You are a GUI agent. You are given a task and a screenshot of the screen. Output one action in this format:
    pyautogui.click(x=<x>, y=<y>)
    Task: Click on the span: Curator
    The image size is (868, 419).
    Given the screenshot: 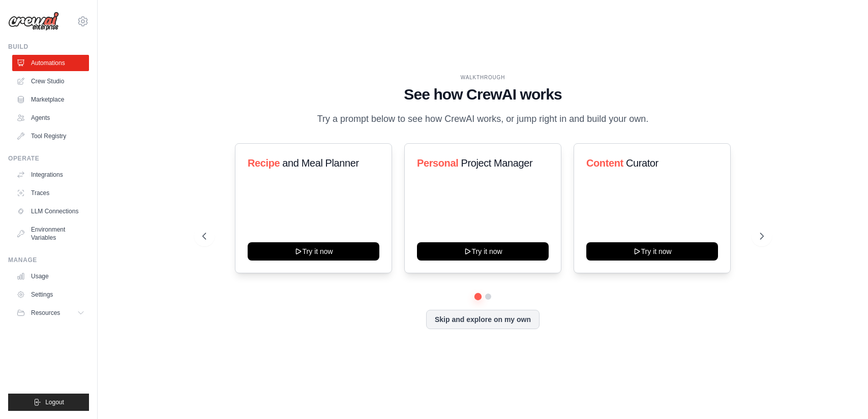 What is the action you would take?
    pyautogui.click(x=642, y=163)
    